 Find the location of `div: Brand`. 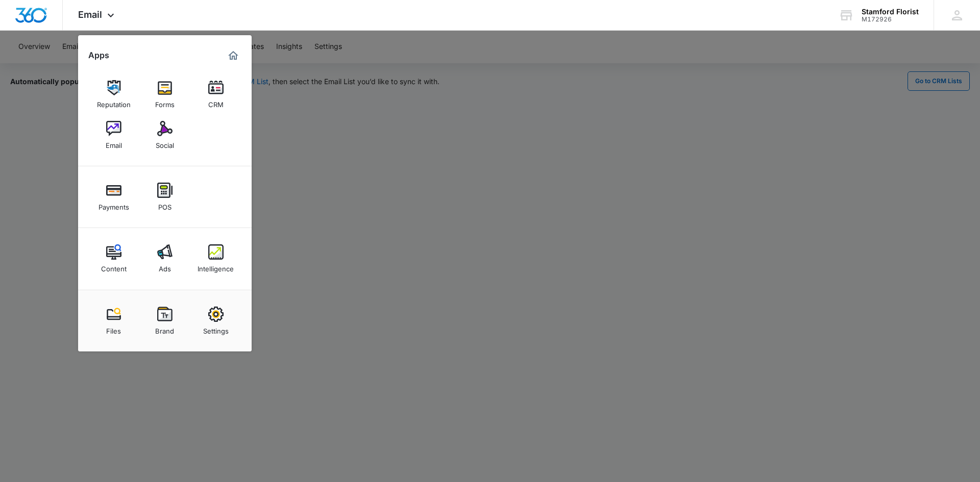

div: Brand is located at coordinates (164, 328).